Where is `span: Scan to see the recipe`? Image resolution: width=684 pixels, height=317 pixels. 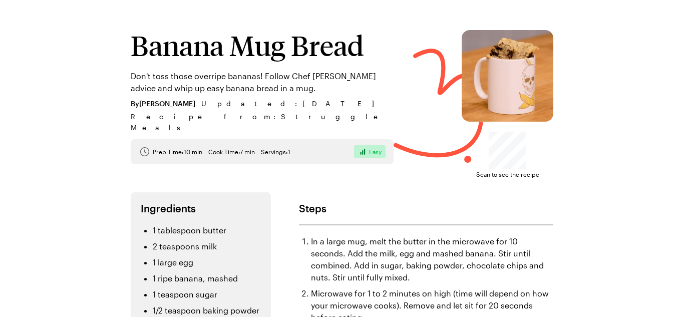
span: Scan to see the recipe is located at coordinates (507, 174).